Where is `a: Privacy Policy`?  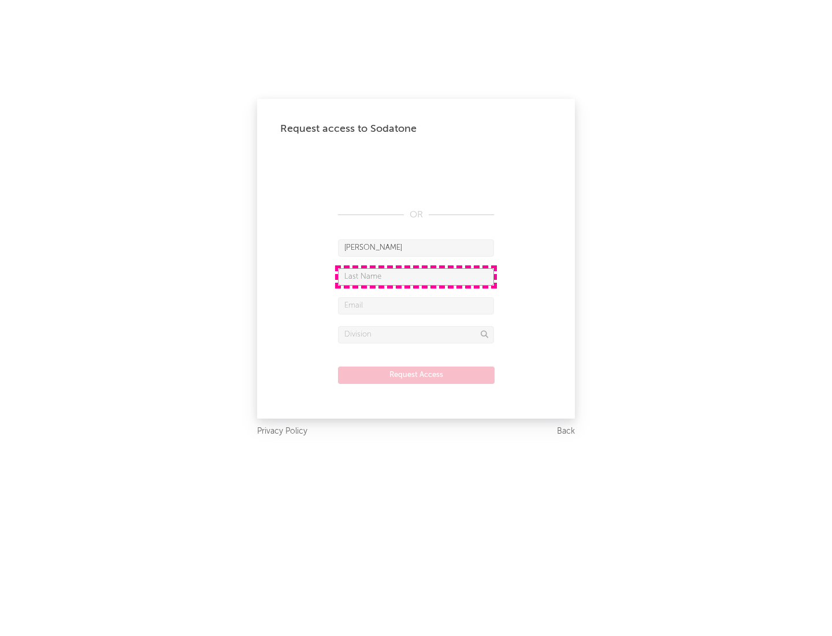 a: Privacy Policy is located at coordinates (282, 431).